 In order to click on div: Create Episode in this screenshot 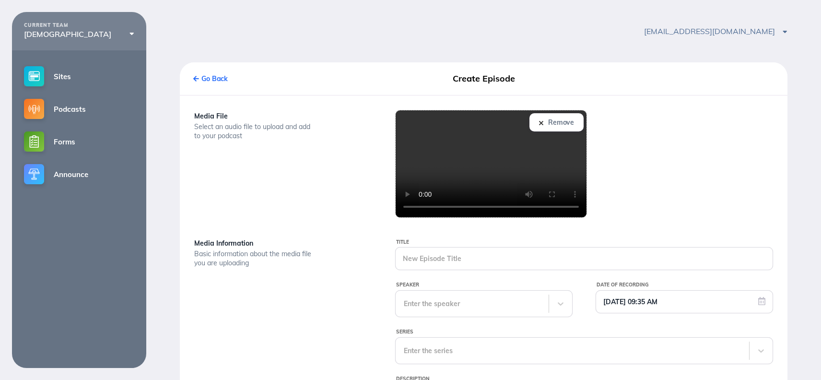, I will do `click(483, 79)`.